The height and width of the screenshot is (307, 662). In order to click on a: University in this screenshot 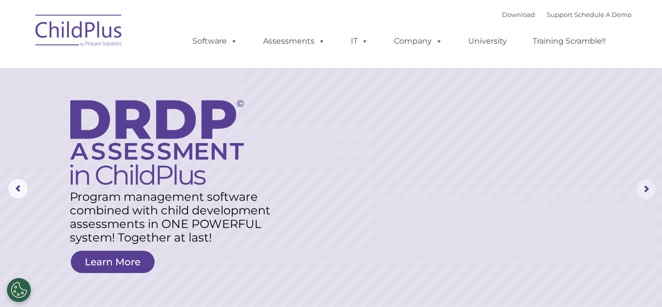, I will do `click(487, 41)`.